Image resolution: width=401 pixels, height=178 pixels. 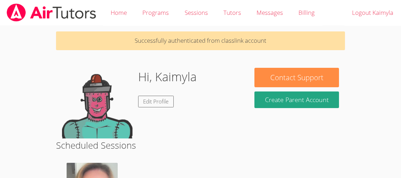 I want to click on img: airtutors_banner-c4298cdbf04f3fff15de1276eac7730deb9818008684d7c2e4769d2f7ddbe033.png, so click(x=51, y=12).